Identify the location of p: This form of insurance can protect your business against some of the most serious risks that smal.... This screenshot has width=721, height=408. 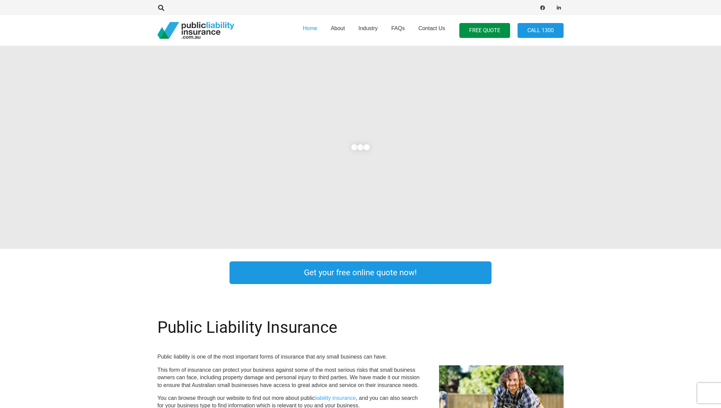
(290, 378).